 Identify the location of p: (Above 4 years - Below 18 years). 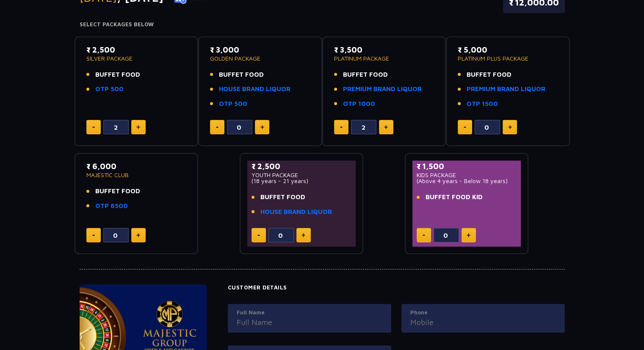
(467, 181).